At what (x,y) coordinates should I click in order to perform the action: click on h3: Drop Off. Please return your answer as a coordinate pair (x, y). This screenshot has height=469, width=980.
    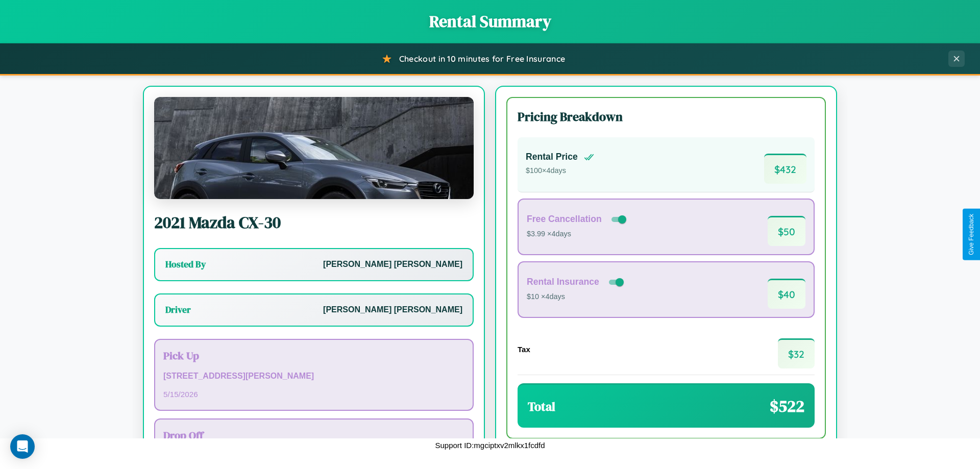
    Looking at the image, I should click on (314, 435).